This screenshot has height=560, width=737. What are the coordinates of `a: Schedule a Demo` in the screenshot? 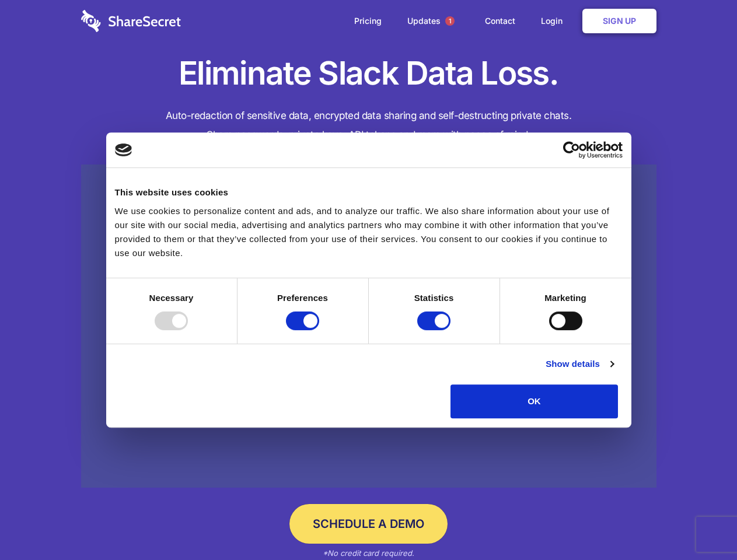 It's located at (368, 524).